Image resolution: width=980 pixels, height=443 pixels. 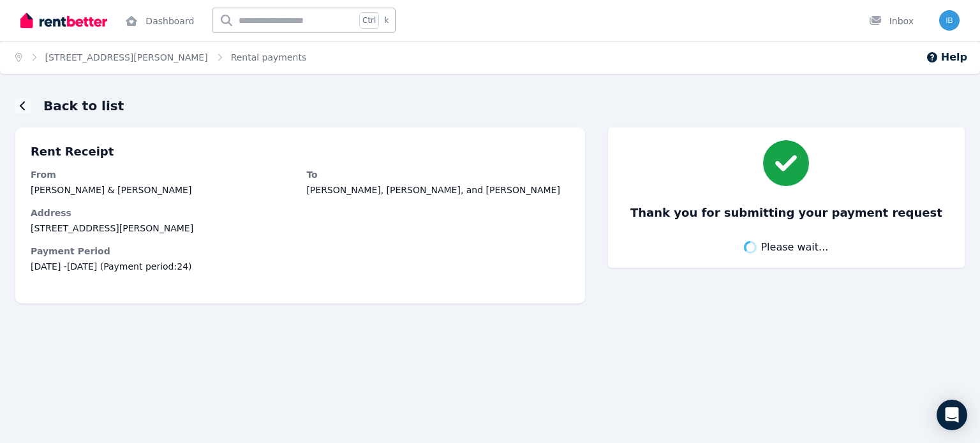 I want to click on div: Inbox, so click(x=891, y=21).